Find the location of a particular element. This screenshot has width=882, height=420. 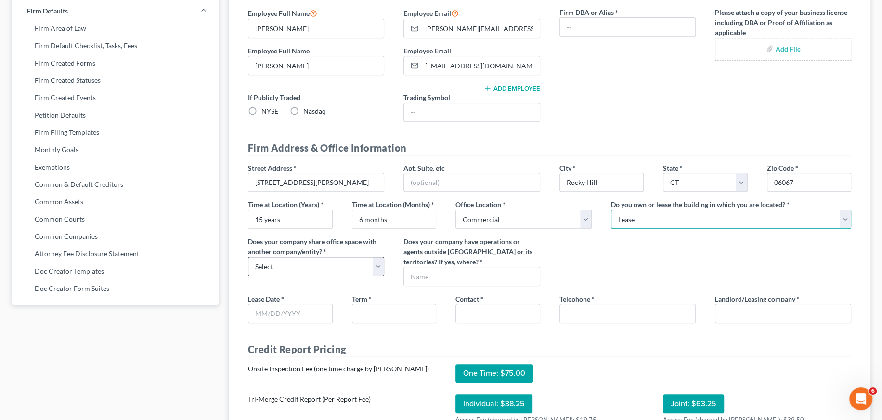

input: Enter city... is located at coordinates (602, 183).